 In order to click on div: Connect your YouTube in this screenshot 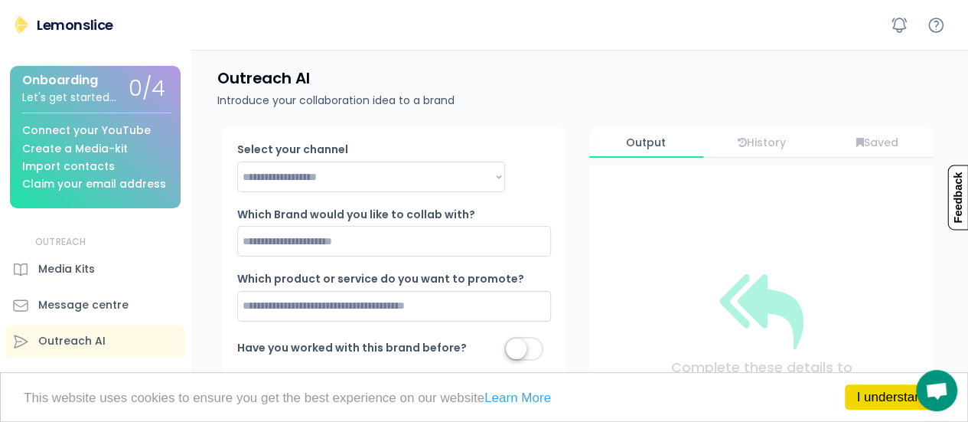, I will do `click(86, 130)`.